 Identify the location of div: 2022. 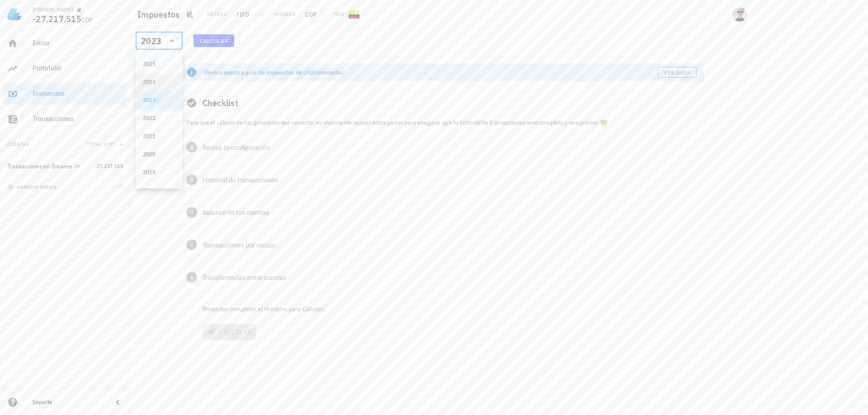
(159, 118).